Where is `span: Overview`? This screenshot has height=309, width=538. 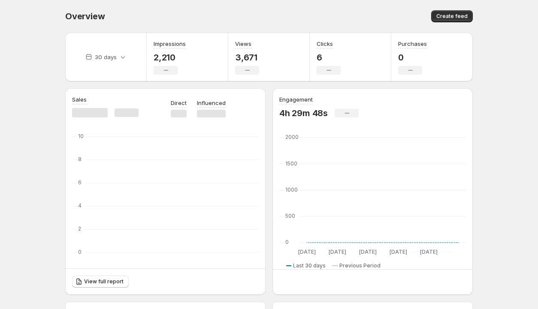
span: Overview is located at coordinates (85, 16).